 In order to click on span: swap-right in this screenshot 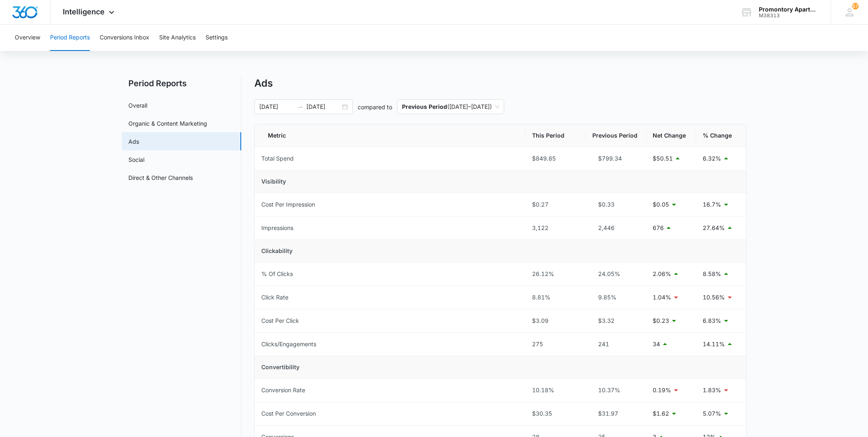, I will do `click(300, 107)`.